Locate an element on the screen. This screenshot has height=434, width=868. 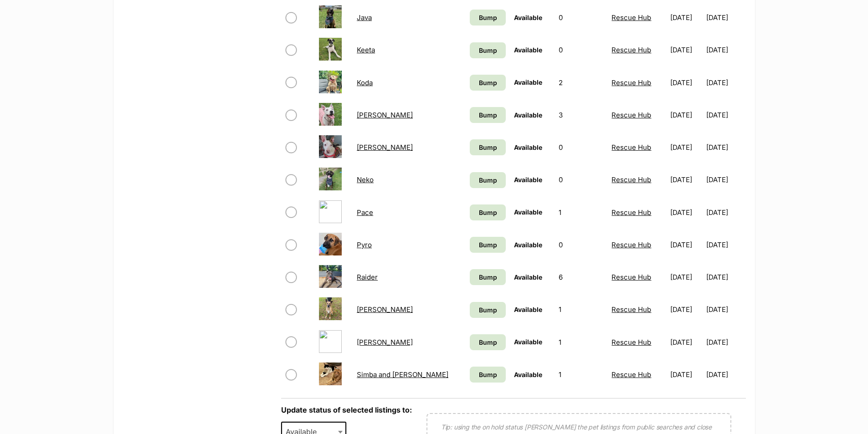
a: Pace is located at coordinates (365, 212).